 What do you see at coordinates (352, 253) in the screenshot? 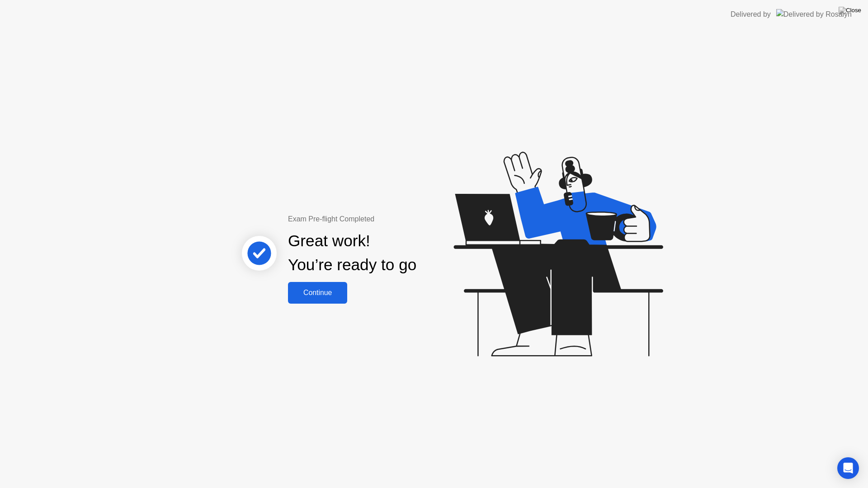
I see `div: Great work! You’re ready to go` at bounding box center [352, 253].